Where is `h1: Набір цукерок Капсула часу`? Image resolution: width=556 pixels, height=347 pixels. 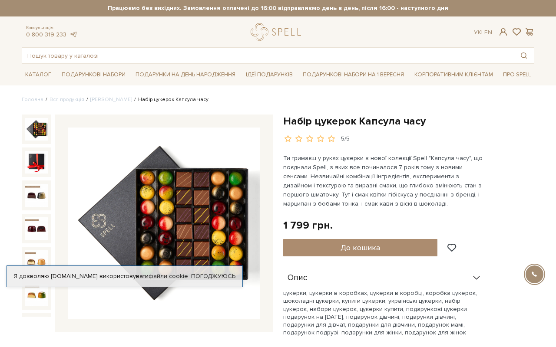
h1: Набір цукерок Капсула часу is located at coordinates (409, 121).